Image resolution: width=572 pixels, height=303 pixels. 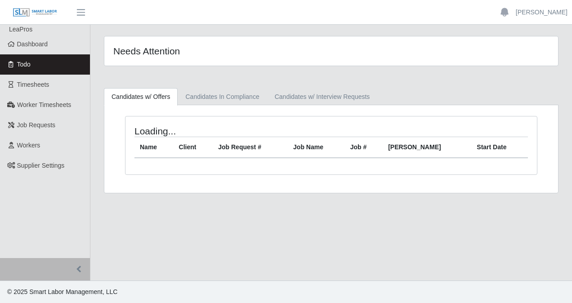 I want to click on th: Name, so click(x=154, y=148).